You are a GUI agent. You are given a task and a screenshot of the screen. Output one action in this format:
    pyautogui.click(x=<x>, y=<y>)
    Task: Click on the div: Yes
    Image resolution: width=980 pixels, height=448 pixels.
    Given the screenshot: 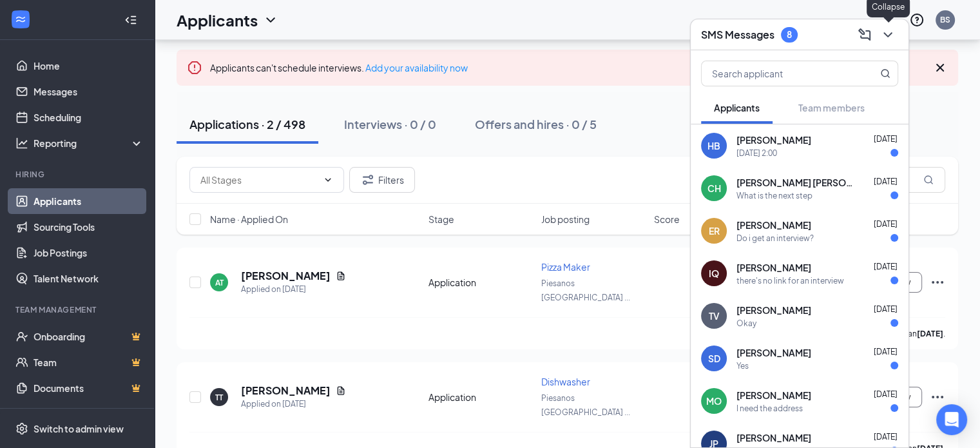 What is the action you would take?
    pyautogui.click(x=743, y=366)
    